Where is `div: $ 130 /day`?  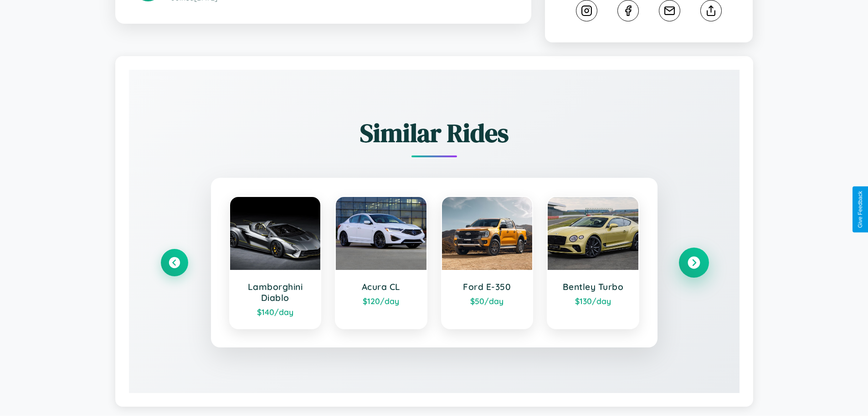
div: $ 130 /day is located at coordinates (593, 301).